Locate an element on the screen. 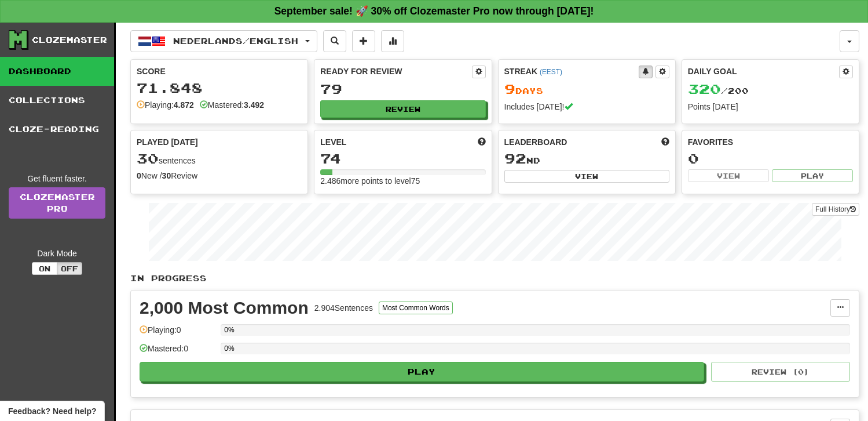 This screenshot has width=868, height=421. div: New / Review is located at coordinates (219, 175).